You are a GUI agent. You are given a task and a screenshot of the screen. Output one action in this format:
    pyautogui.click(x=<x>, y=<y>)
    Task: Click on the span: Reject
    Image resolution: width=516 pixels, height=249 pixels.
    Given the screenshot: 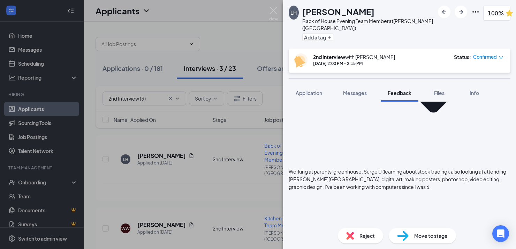 What is the action you would take?
    pyautogui.click(x=367, y=235)
    